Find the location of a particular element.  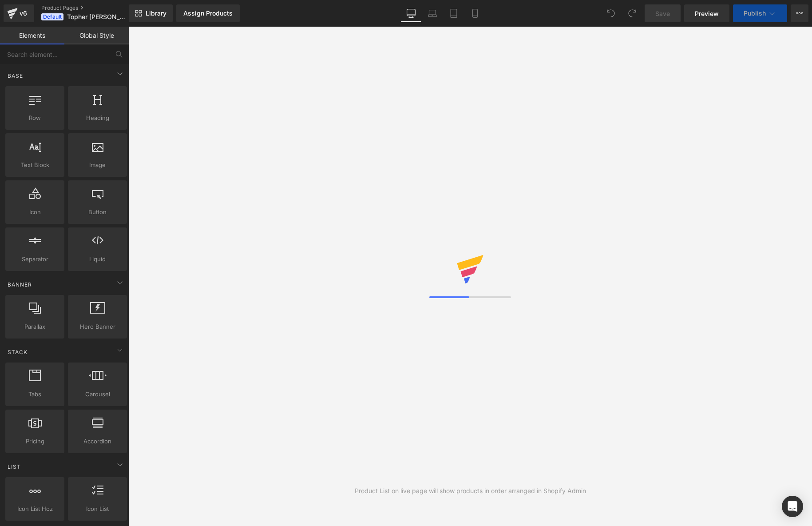

button: Redo is located at coordinates (632, 14).